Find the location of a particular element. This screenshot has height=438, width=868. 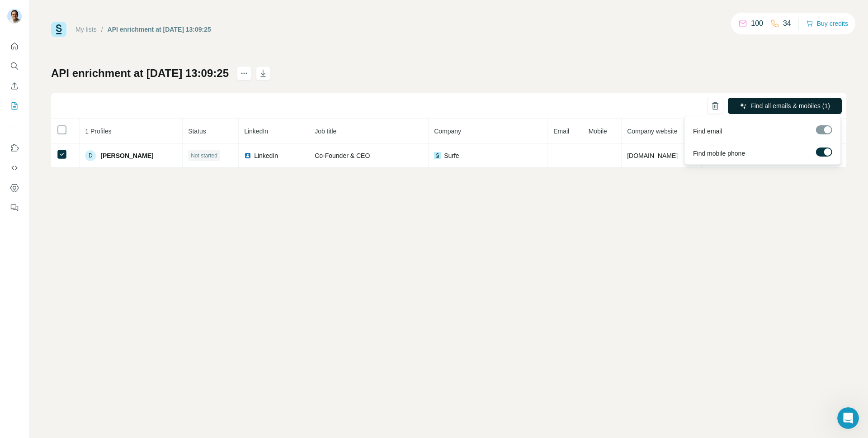

button: Use Surfe on LinkedIn is located at coordinates (15, 148).